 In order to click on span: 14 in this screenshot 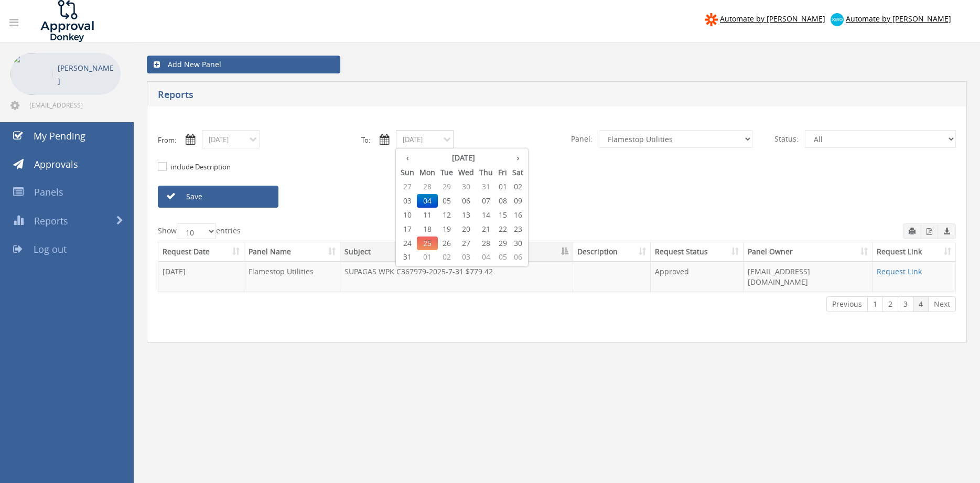, I will do `click(486, 215)`.